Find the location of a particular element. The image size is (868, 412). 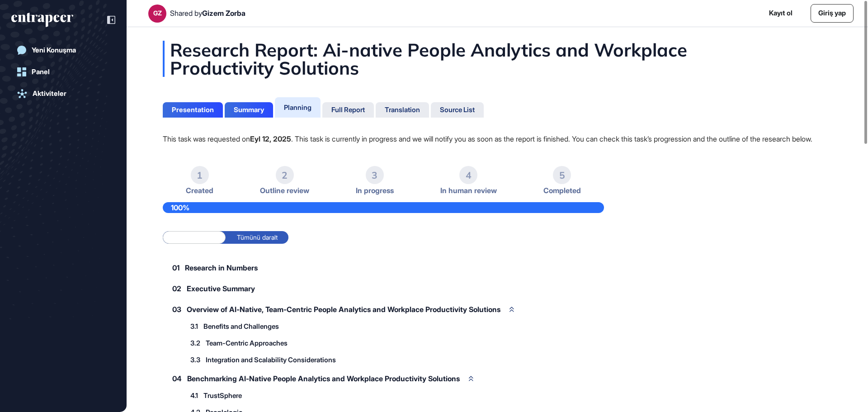

span: 3.1 is located at coordinates (194, 326).